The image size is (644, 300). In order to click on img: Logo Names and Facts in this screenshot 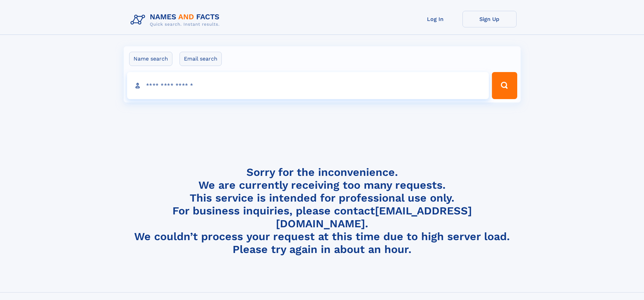, I will do `click(176, 20)`.